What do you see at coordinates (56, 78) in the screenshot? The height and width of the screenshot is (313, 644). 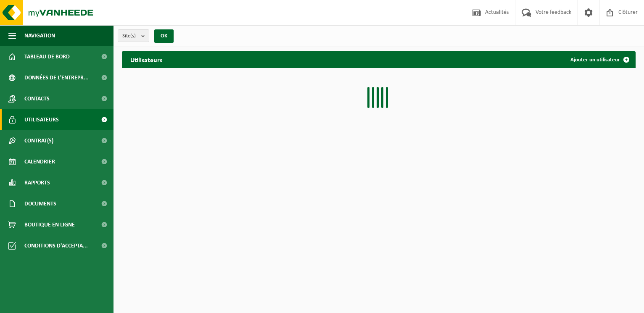 I see `span: Données de l'entrepr...` at bounding box center [56, 78].